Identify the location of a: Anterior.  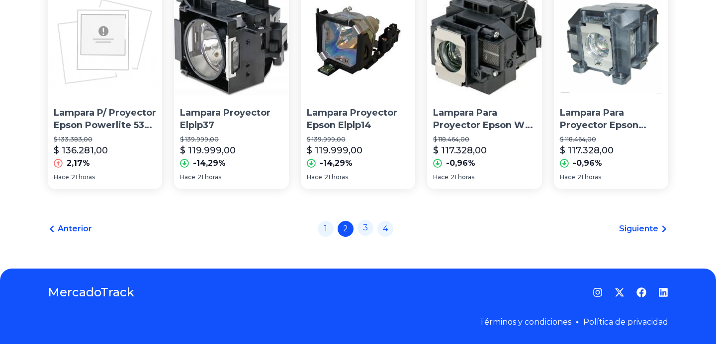
(70, 229).